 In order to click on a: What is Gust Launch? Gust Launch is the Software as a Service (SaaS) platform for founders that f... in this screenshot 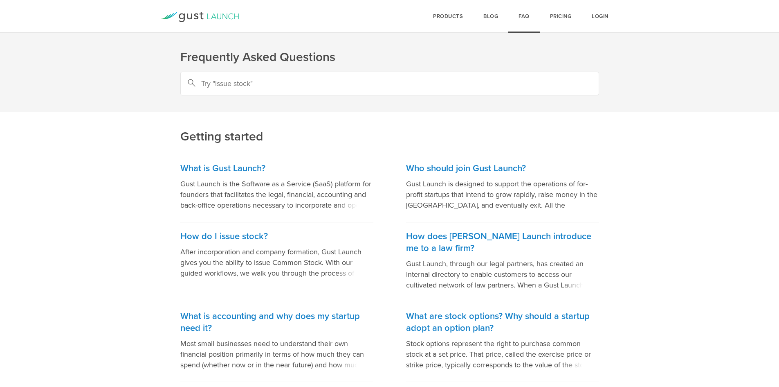, I will do `click(277, 188)`.